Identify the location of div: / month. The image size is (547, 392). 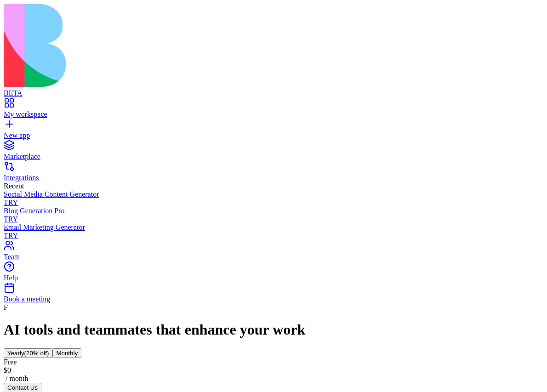
(274, 379).